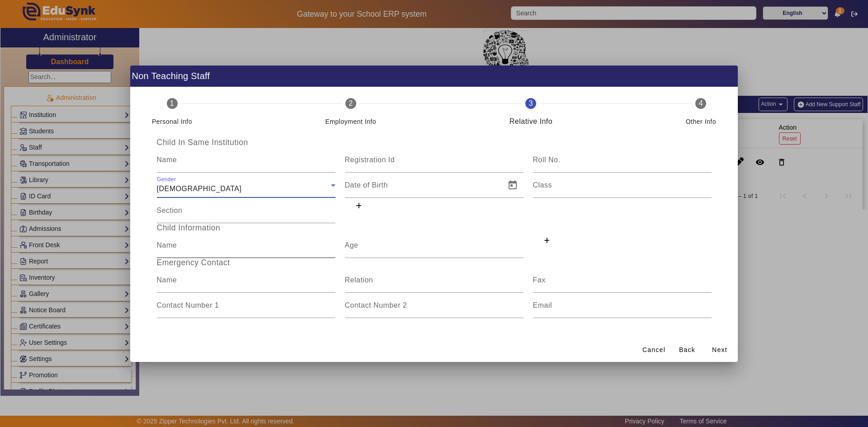 The height and width of the screenshot is (427, 868). Describe the element at coordinates (246, 309) in the screenshot. I see `input: Contact Number '1'` at that location.